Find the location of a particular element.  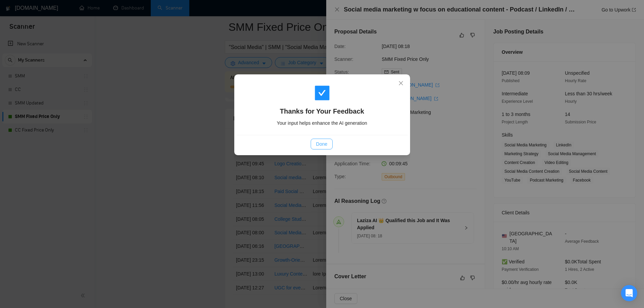

span: Your input helps enhance the AI generation is located at coordinates (322, 123).